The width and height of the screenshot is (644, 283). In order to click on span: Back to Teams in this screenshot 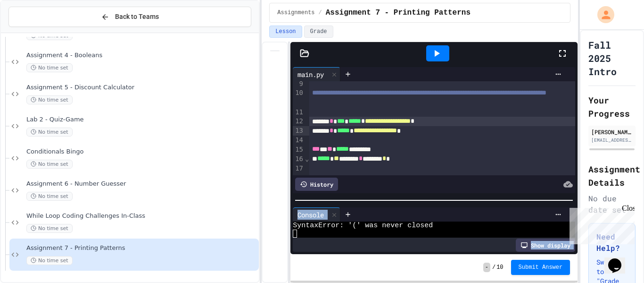, I will do `click(137, 17)`.